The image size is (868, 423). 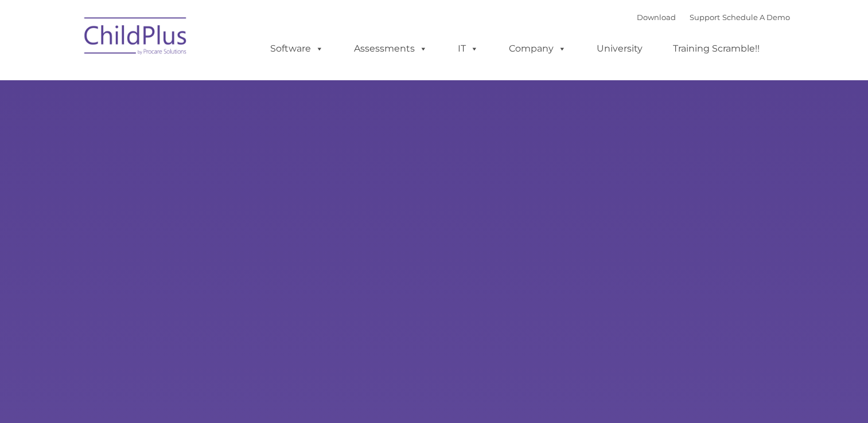 I want to click on a: Download, so click(x=656, y=18).